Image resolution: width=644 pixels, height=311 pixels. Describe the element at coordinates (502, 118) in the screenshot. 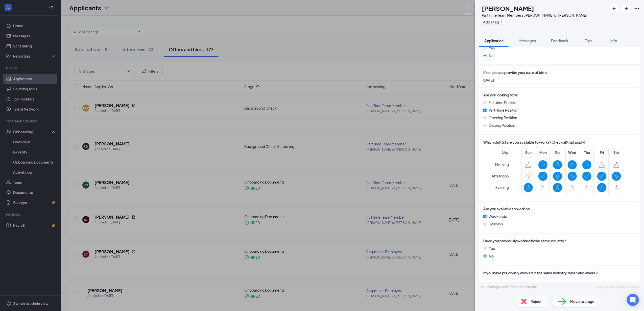

I see `span: Opening Position` at that location.